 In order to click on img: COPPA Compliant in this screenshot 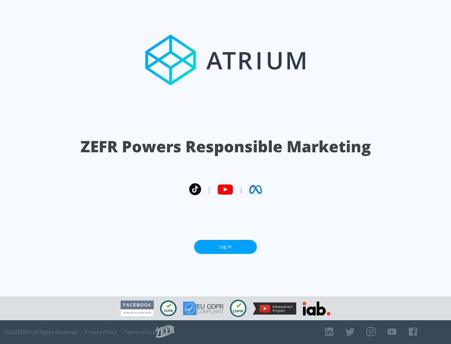, I will do `click(238, 309)`.